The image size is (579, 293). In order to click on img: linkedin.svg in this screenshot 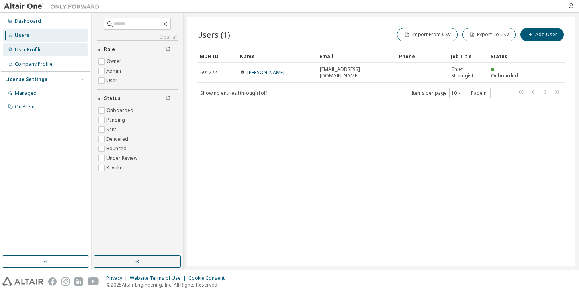, I will do `click(79, 281)`.